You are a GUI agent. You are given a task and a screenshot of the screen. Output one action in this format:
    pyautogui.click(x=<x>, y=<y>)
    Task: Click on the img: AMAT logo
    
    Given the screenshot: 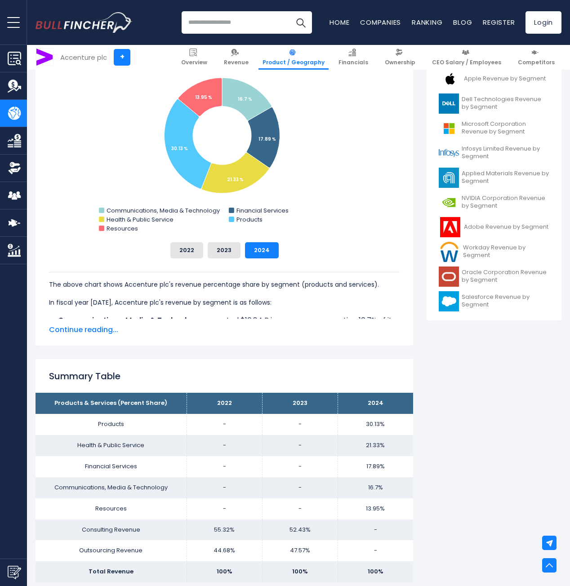 What is the action you would take?
    pyautogui.click(x=448, y=178)
    